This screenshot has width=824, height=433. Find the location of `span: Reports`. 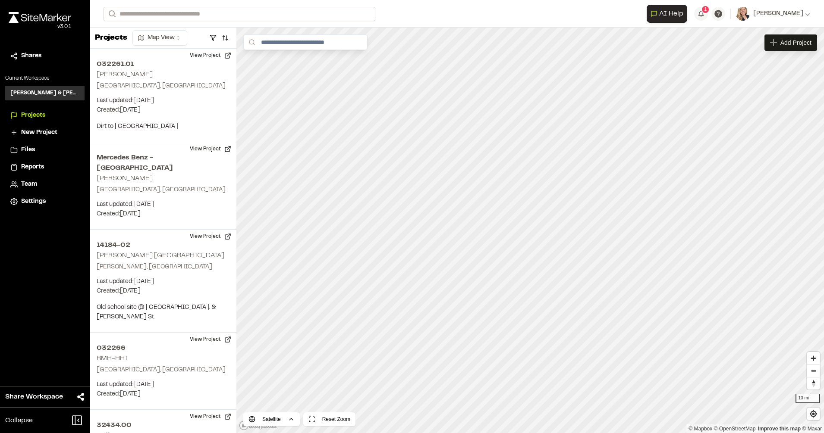

span: Reports is located at coordinates (32, 167).